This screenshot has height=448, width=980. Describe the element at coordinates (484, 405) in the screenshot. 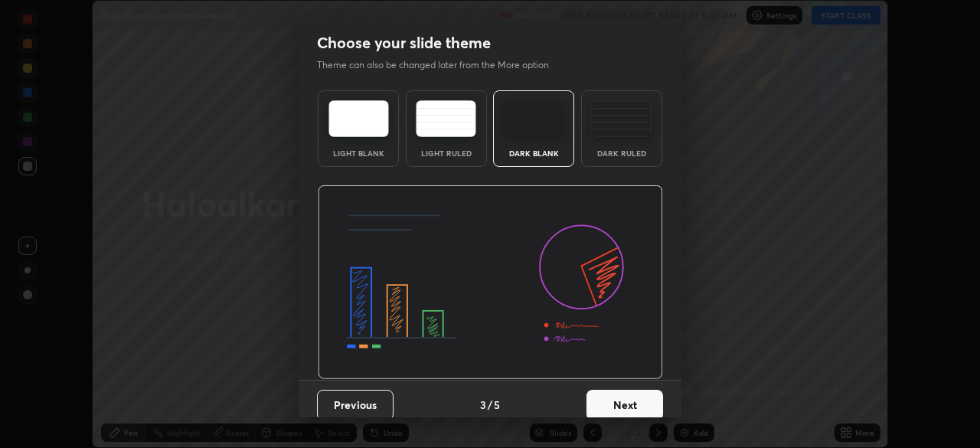

I see `h4: 3` at that location.